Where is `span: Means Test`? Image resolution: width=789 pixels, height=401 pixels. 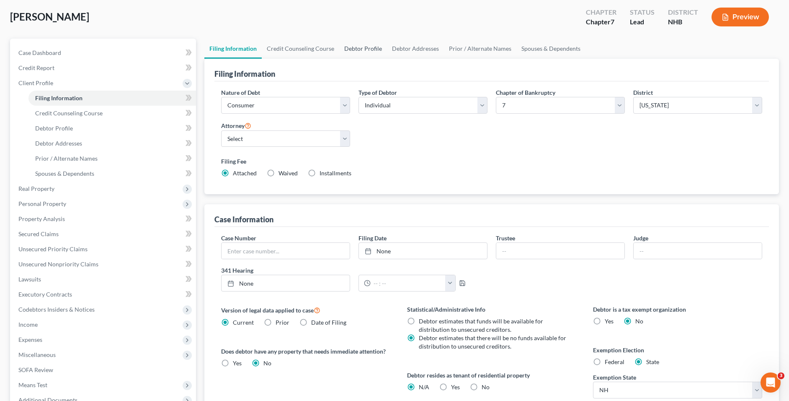
span: Means Test is located at coordinates (33, 384).